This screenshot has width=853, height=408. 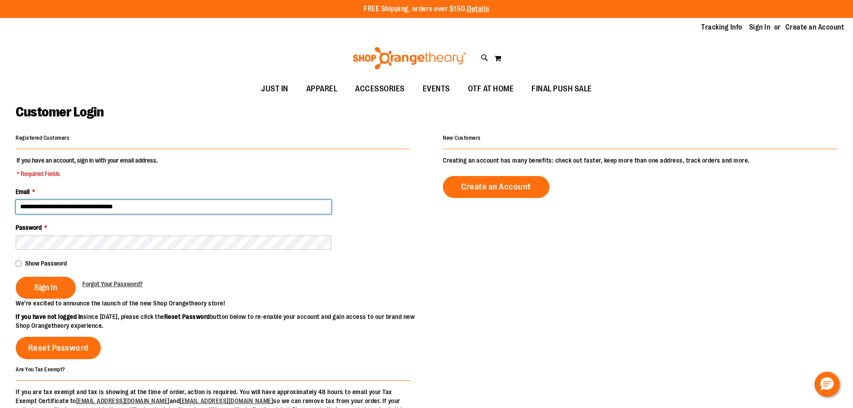 I want to click on p: FREE Shipping, orders over $150., so click(x=426, y=9).